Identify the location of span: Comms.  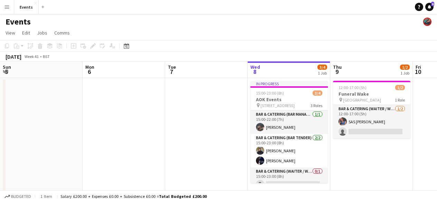
(62, 33).